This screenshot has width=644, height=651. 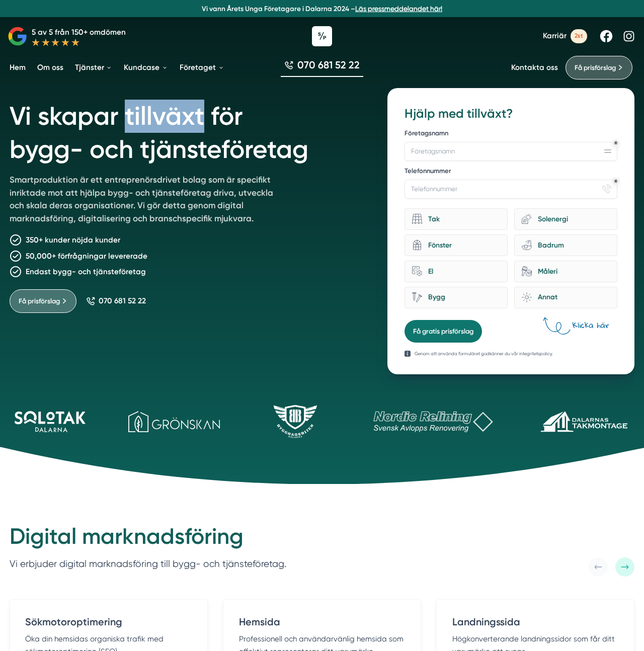 What do you see at coordinates (554, 36) in the screenshot?
I see `span: Karriär` at bounding box center [554, 36].